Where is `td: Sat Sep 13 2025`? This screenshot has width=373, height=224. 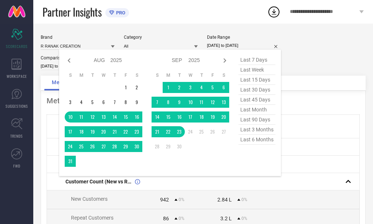 td: Sat Sep 13 2025 is located at coordinates (224, 102).